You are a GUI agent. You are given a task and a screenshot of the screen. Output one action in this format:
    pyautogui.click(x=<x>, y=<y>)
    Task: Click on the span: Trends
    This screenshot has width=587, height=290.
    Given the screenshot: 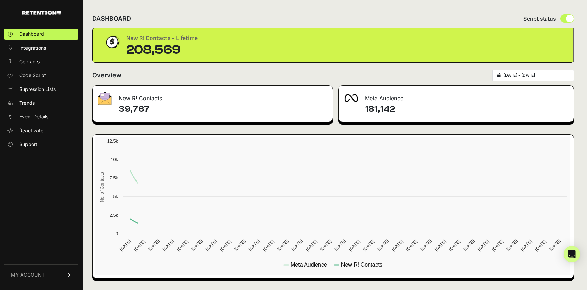 What is the action you would take?
    pyautogui.click(x=27, y=103)
    